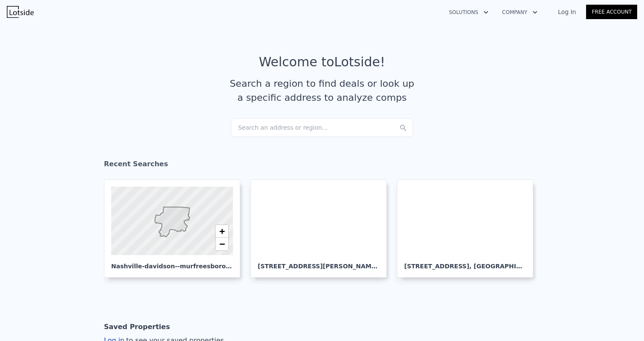 The image size is (644, 341). What do you see at coordinates (20, 12) in the screenshot?
I see `img: Lotside` at bounding box center [20, 12].